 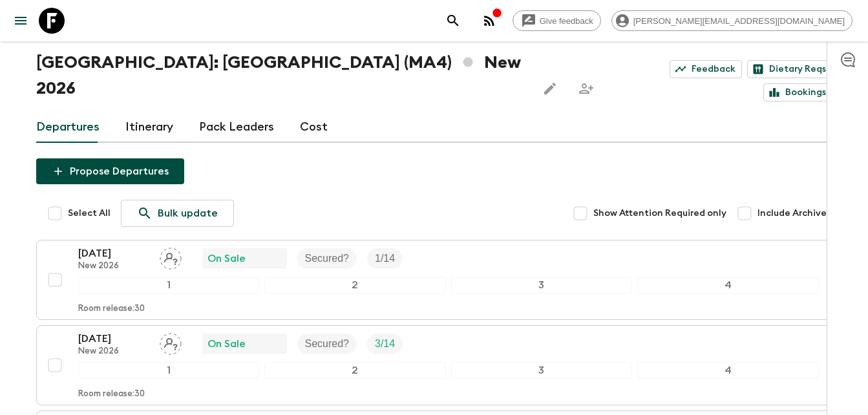 What do you see at coordinates (797, 93) in the screenshot?
I see `a: Bookings` at bounding box center [797, 93].